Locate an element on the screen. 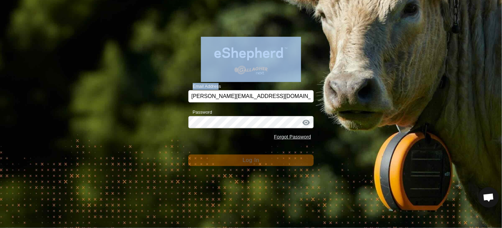 This screenshot has height=228, width=502. button: Log In is located at coordinates (251, 160).